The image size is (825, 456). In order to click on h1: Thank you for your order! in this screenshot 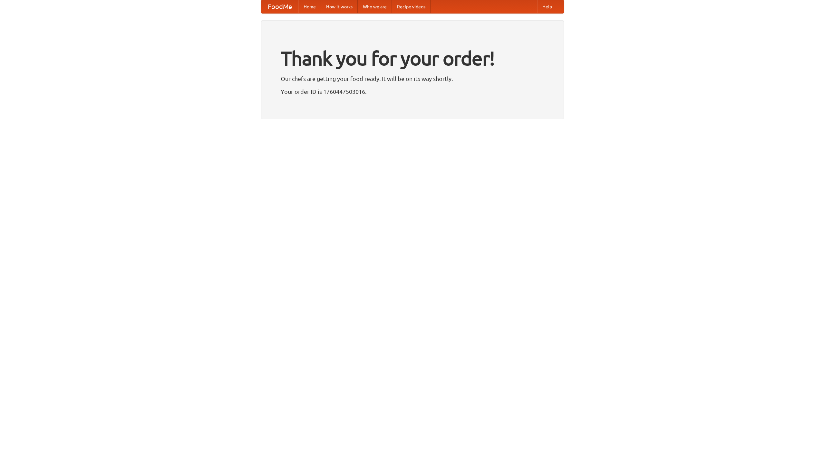, I will do `click(412, 58)`.